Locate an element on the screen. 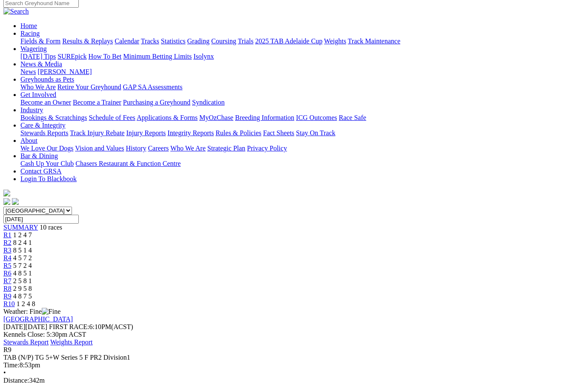 The height and width of the screenshot is (392, 586). a: R7 is located at coordinates (7, 281).